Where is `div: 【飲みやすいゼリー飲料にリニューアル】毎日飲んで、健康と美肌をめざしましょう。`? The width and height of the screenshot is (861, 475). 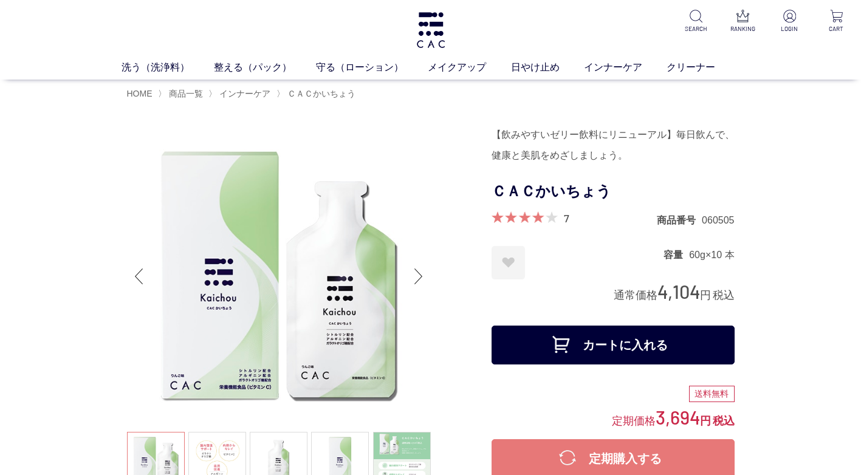
div: 【飲みやすいゼリー飲料にリニューアル】毎日飲んで、健康と美肌をめざしましょう。 is located at coordinates (613, 145).